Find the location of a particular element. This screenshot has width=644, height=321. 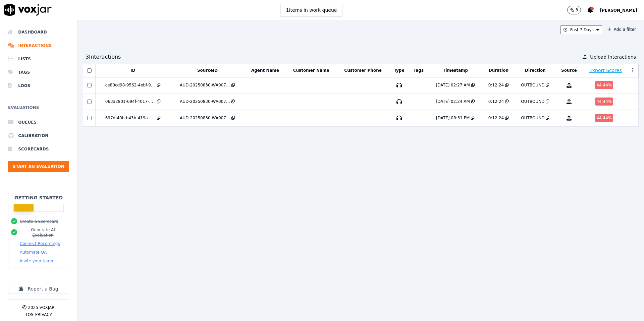

button: Customer Name is located at coordinates (311, 70).